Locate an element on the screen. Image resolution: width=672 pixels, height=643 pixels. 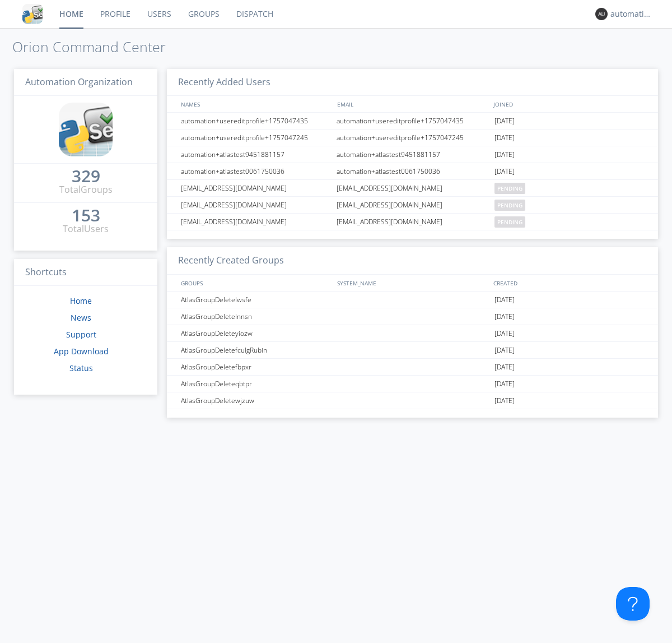
div: 153 is located at coordinates (85, 215).